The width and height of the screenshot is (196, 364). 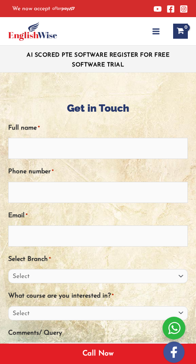 What do you see at coordinates (157, 9) in the screenshot?
I see `a: YouTube` at bounding box center [157, 9].